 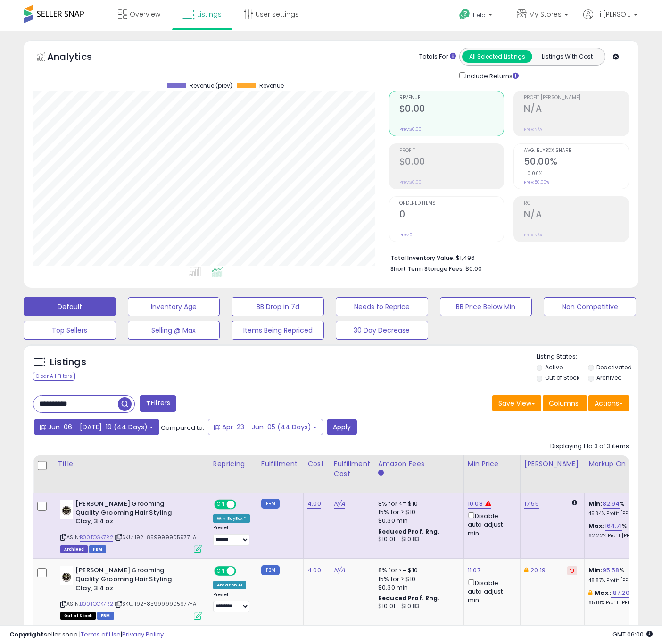 What do you see at coordinates (492, 464) in the screenshot?
I see `div: Min Price` at bounding box center [492, 464].